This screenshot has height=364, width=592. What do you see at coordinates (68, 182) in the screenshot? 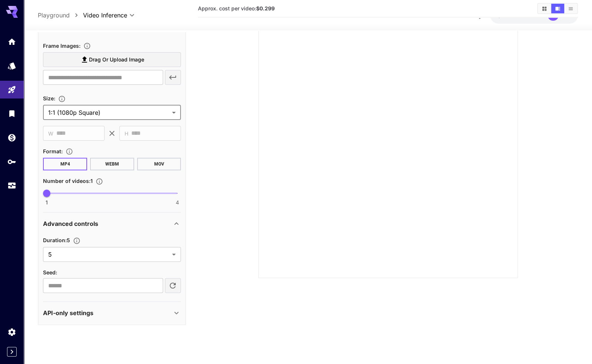
I see `span: Number of videos : 1` at bounding box center [68, 182].